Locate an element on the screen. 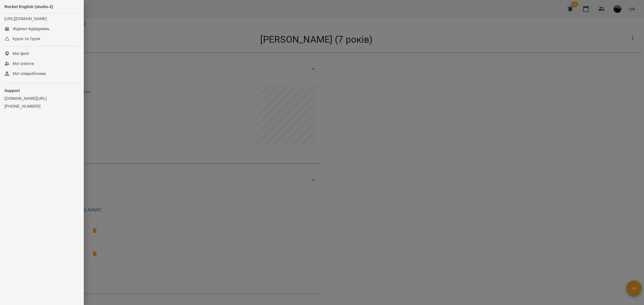  div: Журнал відвідувань is located at coordinates (31, 29).